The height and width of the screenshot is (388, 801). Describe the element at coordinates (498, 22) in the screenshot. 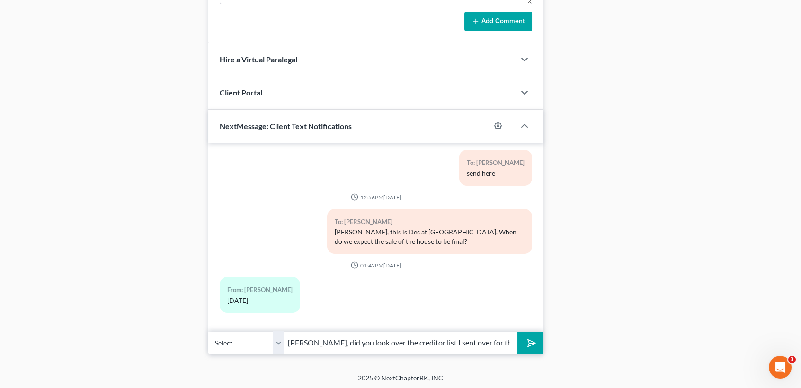

I see `button: Add Comment` at that location.